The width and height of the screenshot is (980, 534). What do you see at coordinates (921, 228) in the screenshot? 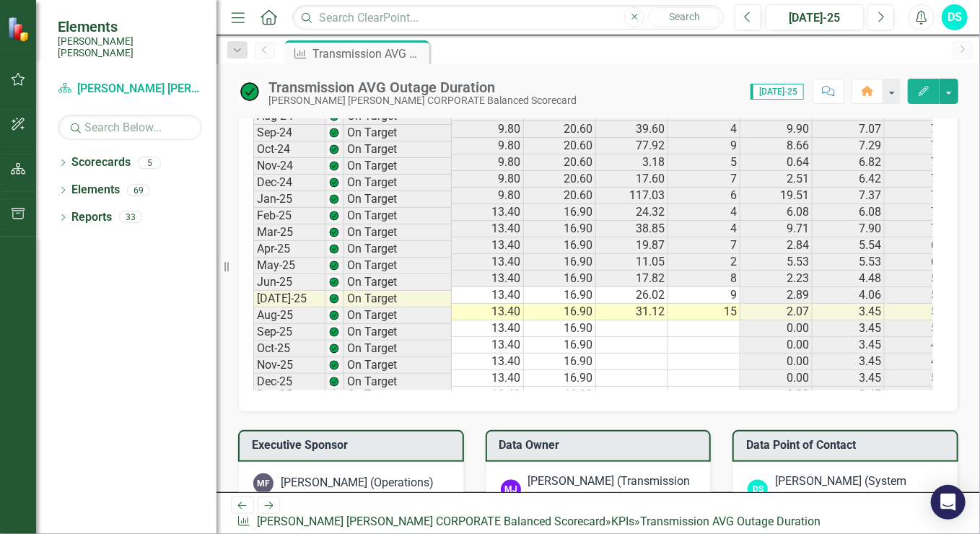
I see `td: 7.38` at bounding box center [921, 228].